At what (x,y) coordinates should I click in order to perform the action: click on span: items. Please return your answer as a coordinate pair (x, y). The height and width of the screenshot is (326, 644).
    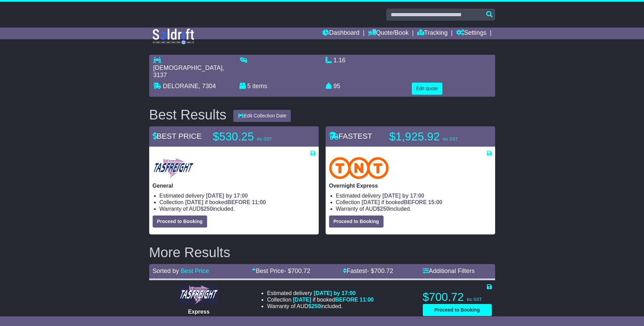
    Looking at the image, I should click on (260, 86).